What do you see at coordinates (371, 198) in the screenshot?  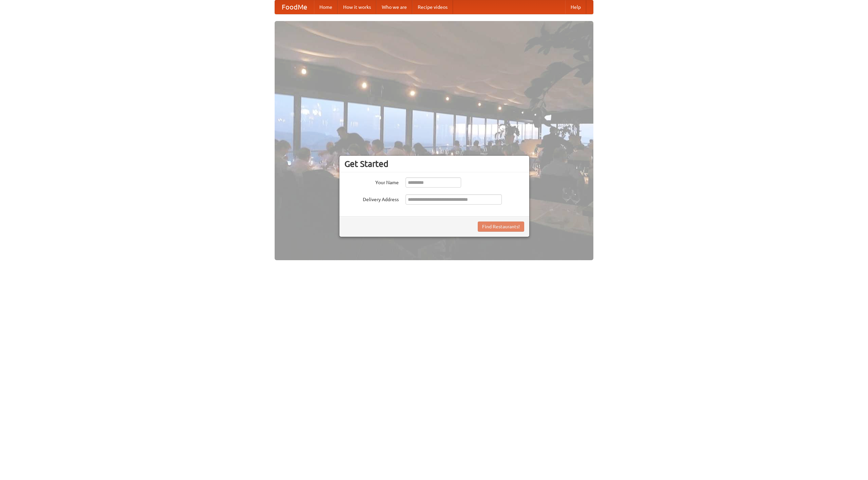 I see `label: Delivery Address` at bounding box center [371, 198].